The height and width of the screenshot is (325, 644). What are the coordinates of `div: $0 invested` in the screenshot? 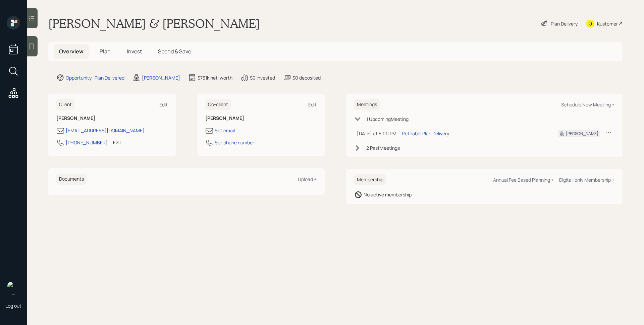 It's located at (263, 77).